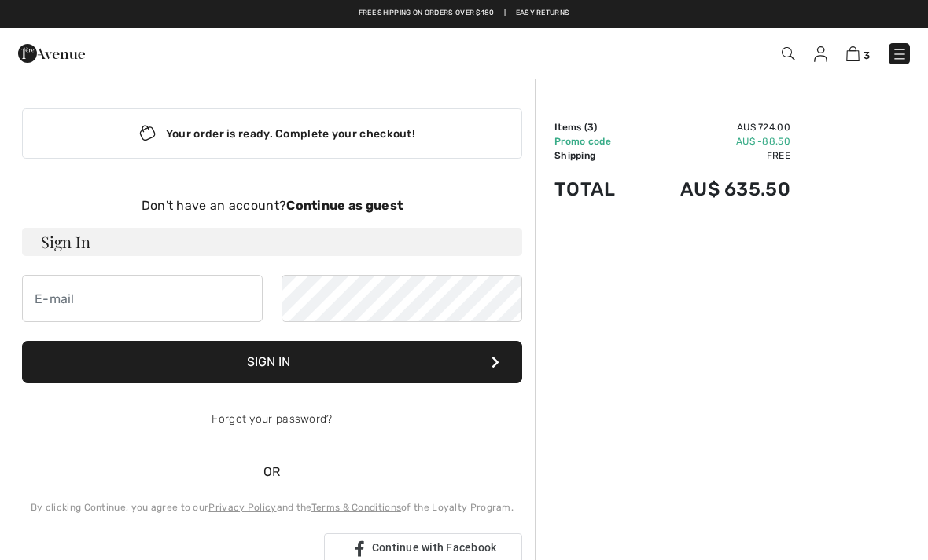 Image resolution: width=928 pixels, height=560 pixels. Describe the element at coordinates (272, 206) in the screenshot. I see `div: Don't have an account?` at that location.